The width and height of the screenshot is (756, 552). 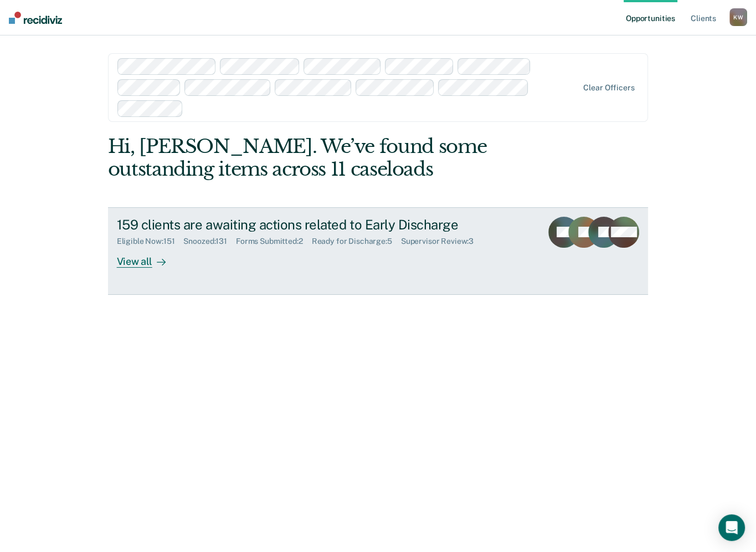 I want to click on div: Supervisor Review : 3, so click(x=442, y=241).